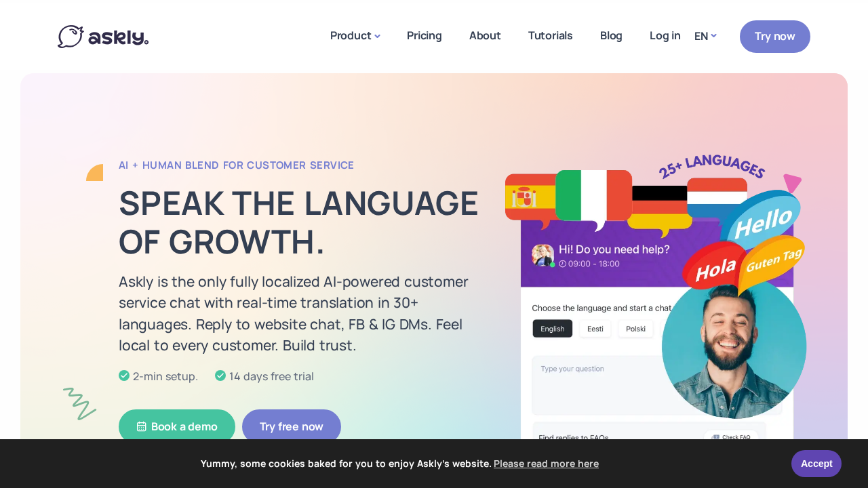 The image size is (868, 488). What do you see at coordinates (103, 37) in the screenshot?
I see `img: Askly` at bounding box center [103, 37].